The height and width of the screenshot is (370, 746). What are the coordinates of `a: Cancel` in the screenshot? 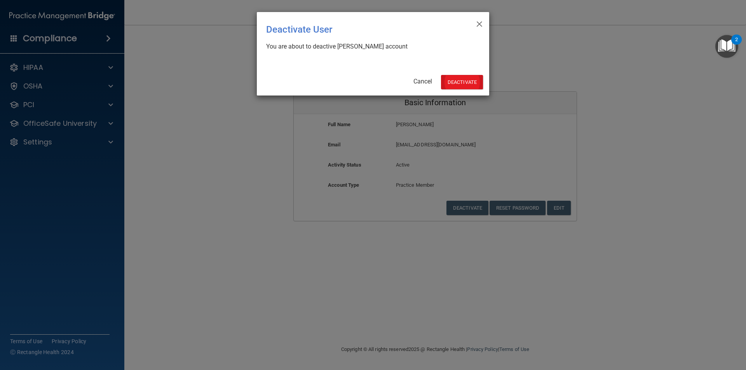 It's located at (423, 81).